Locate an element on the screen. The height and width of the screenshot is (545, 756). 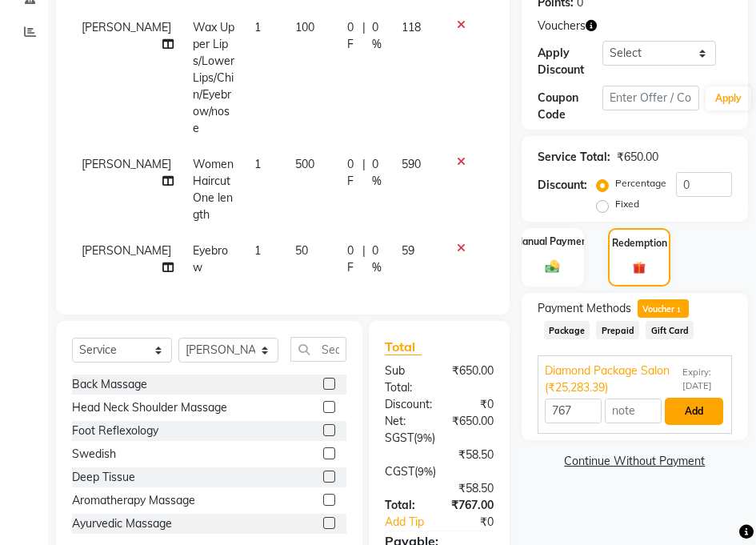
div: ₹767.00 is located at coordinates (472, 506).